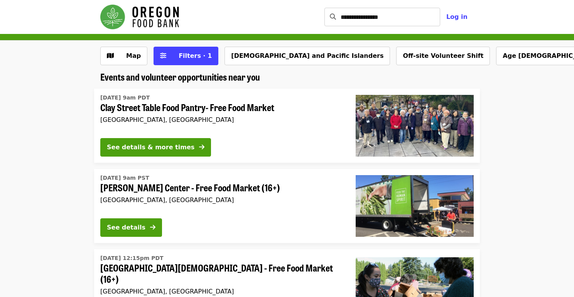 The height and width of the screenshot is (297, 574). Describe the element at coordinates (287, 126) in the screenshot. I see `a: See details for "Clay Street Table Food Pantry- Free Food Market"` at that location.